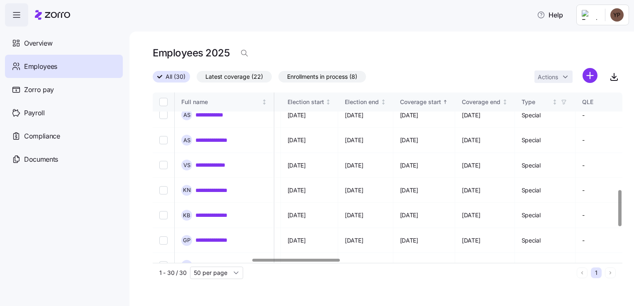 The width and height of the screenshot is (634, 306). I want to click on th: Election endNot sorted, so click(365, 102).